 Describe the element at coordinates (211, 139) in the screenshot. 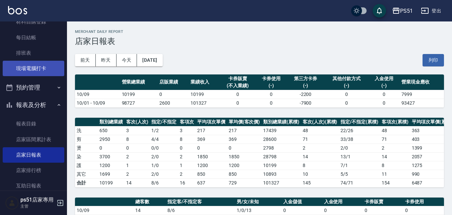

I see `td: 369` at that location.